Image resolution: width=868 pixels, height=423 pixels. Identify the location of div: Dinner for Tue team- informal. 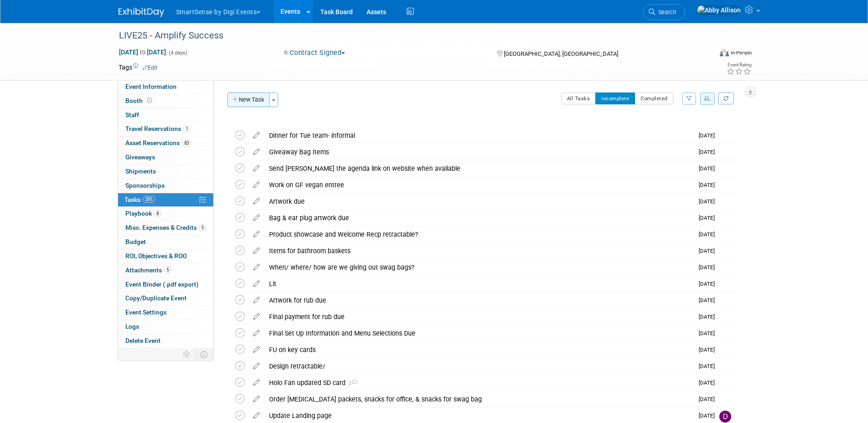
(479, 136).